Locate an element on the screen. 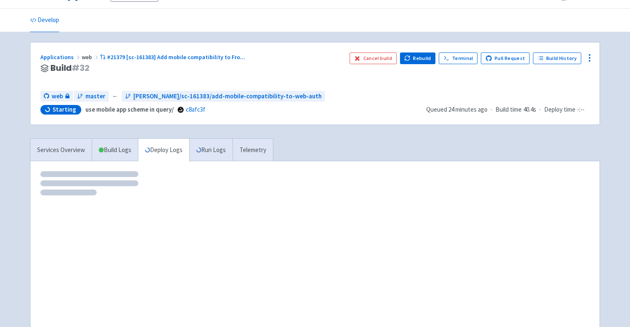 This screenshot has width=630, height=327. span: 40.4s is located at coordinates (530, 110).